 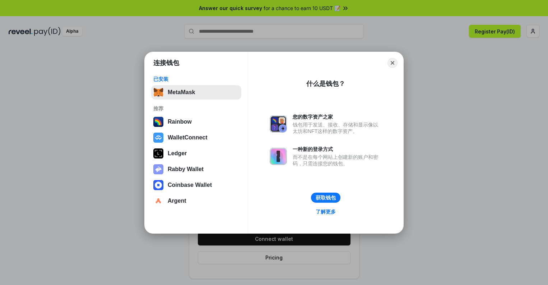 What do you see at coordinates (177, 153) in the screenshot?
I see `div: Ledger` at bounding box center [177, 153].